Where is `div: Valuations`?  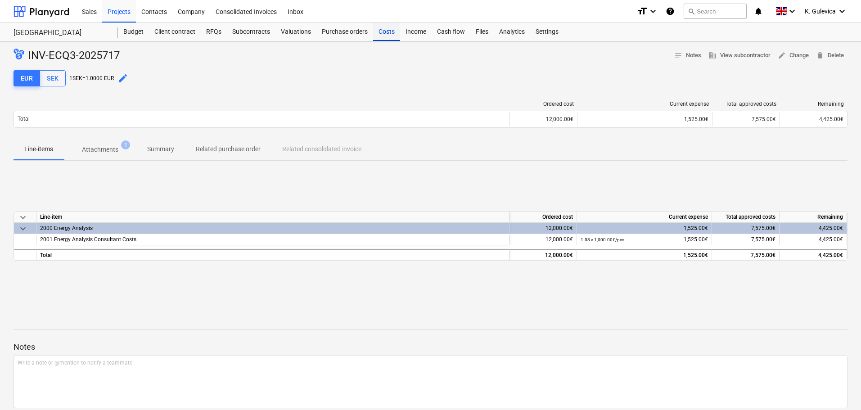 div: Valuations is located at coordinates (296, 32).